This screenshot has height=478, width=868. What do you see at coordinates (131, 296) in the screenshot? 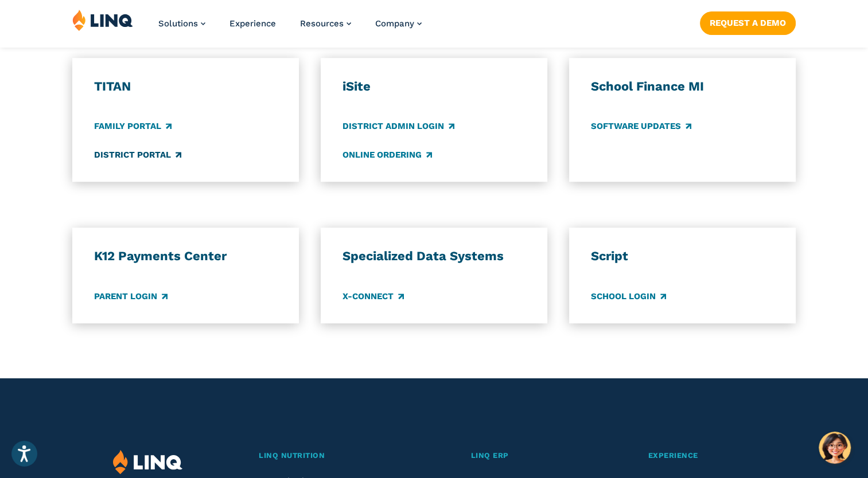
I see `a: Parent Login` at bounding box center [131, 296].